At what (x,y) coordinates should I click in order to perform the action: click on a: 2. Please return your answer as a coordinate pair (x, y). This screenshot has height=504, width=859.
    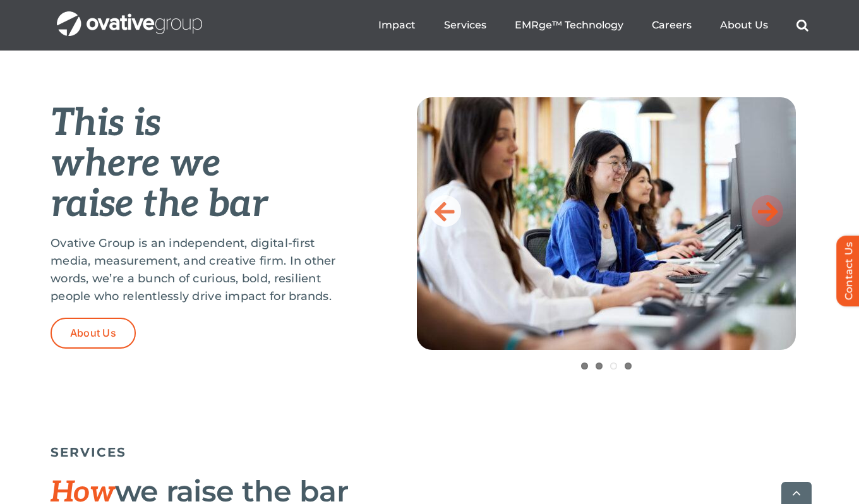
    Looking at the image, I should click on (598, 366).